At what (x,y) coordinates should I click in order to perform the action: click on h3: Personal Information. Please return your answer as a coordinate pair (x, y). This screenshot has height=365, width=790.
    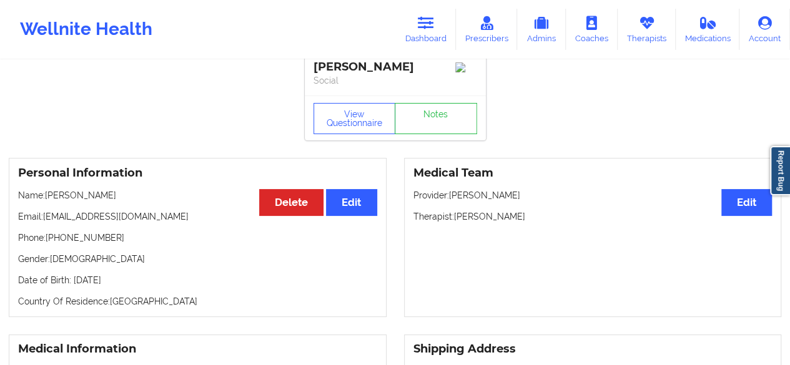
    Looking at the image, I should click on (197, 173).